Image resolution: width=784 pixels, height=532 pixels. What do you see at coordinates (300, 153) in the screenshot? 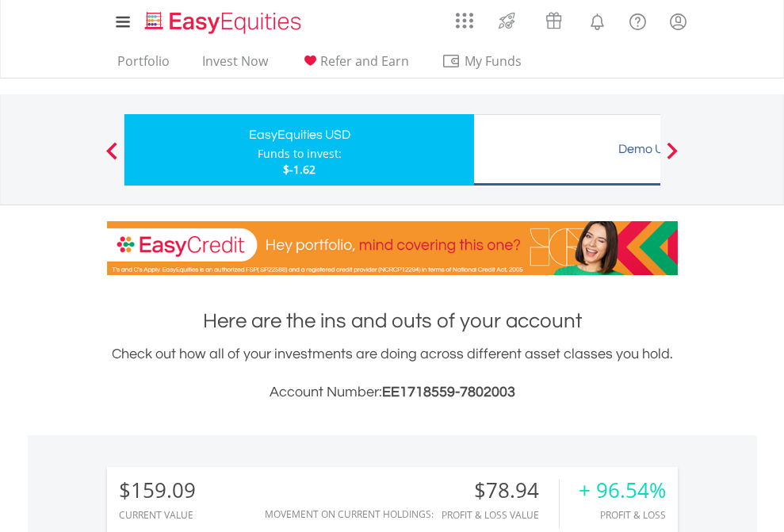
I see `div: Funds to invest:` at bounding box center [300, 153].